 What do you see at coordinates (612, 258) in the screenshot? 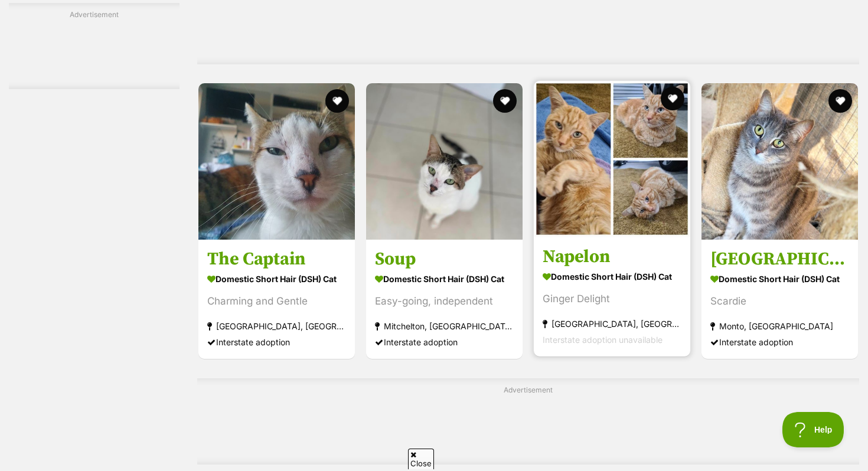
I see `h3: Napelon` at bounding box center [612, 258].